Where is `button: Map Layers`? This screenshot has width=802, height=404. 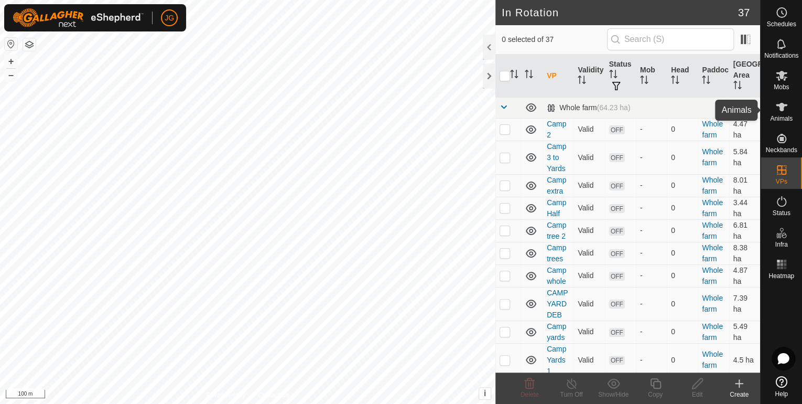 button: Map Layers is located at coordinates (29, 45).